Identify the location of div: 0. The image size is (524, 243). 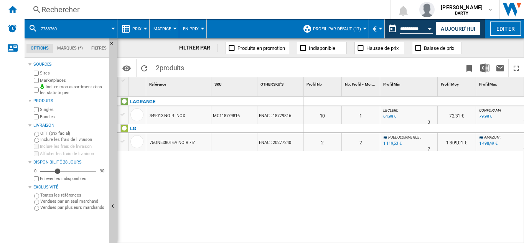
(35, 171).